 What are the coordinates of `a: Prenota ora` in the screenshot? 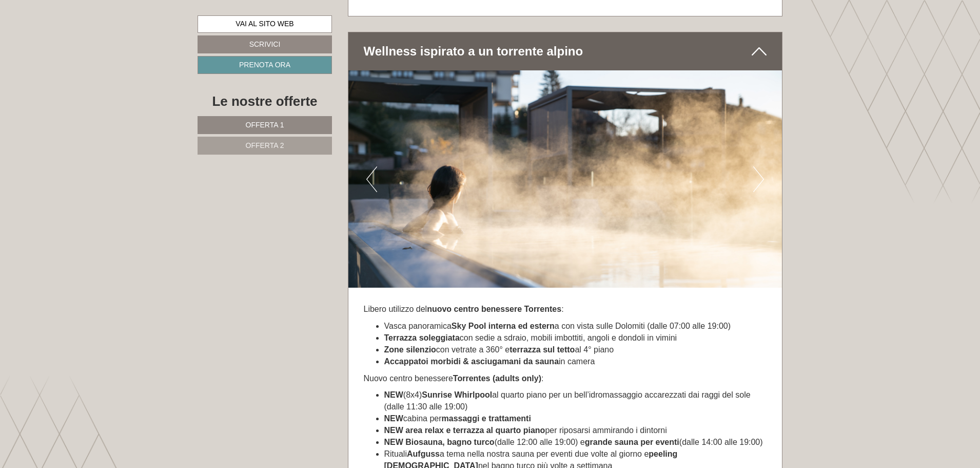 It's located at (264, 65).